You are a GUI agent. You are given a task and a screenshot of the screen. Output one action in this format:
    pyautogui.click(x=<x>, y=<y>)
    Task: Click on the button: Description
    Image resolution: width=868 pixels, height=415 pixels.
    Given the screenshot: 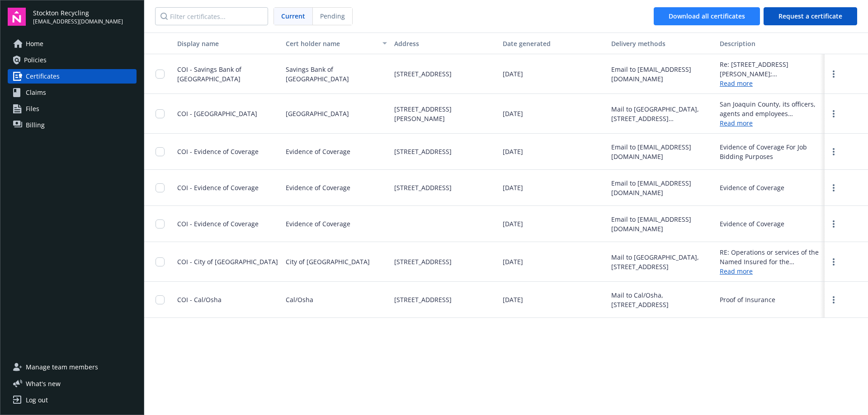 What is the action you would take?
    pyautogui.click(x=770, y=43)
    